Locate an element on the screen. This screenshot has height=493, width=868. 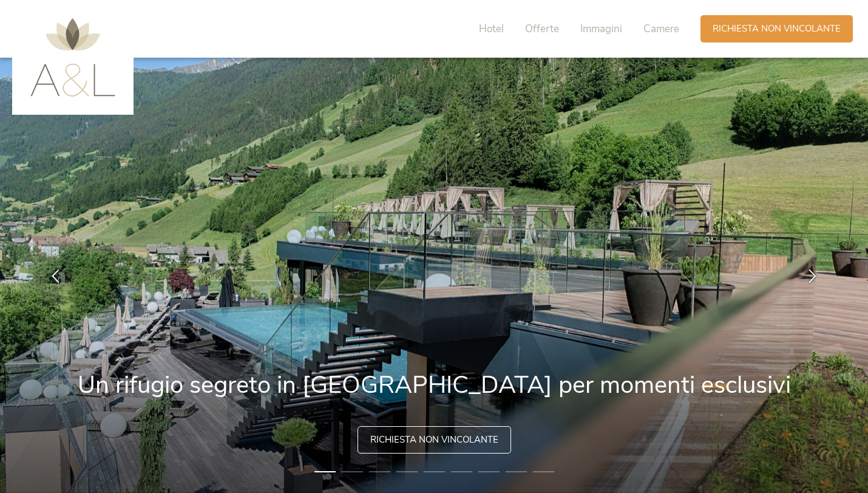
span: Hotel is located at coordinates (491, 28).